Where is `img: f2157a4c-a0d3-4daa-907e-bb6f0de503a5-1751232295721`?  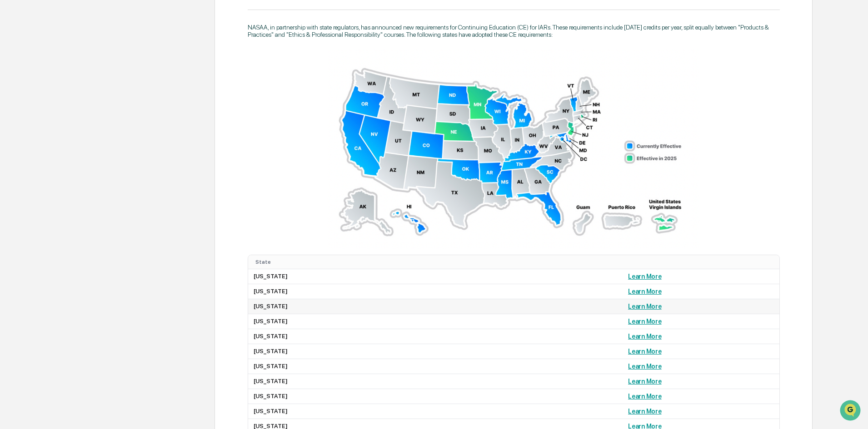 img: f2157a4c-a0d3-4daa-907e-bb6f0de503a5-1751232295721 is located at coordinates (11, 11).